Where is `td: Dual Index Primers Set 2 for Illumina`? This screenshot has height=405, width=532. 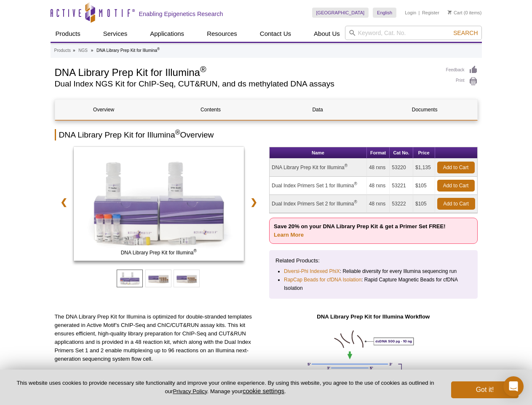 td: Dual Index Primers Set 2 for Illumina is located at coordinates (318, 204).